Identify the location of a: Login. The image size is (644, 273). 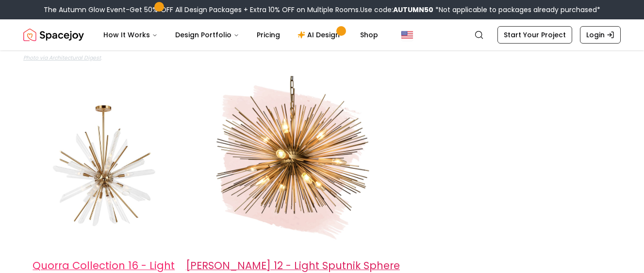
(600, 35).